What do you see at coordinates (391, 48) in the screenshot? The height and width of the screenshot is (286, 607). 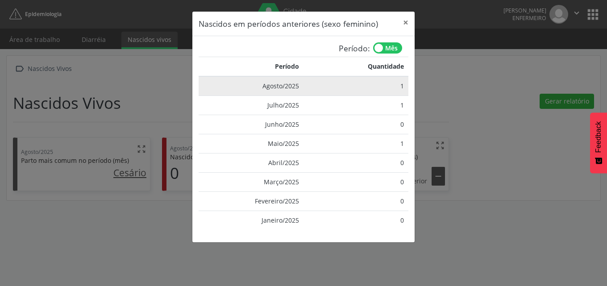 I see `span: Mês` at bounding box center [391, 48].